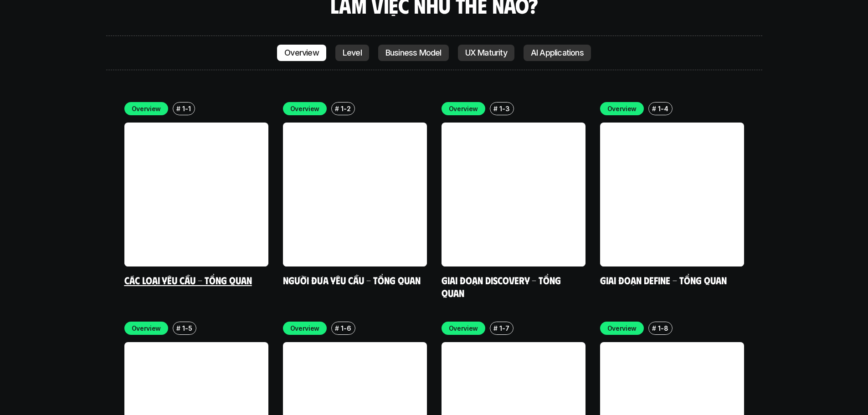 The width and height of the screenshot is (868, 415). Describe the element at coordinates (557, 53) in the screenshot. I see `p: AI Applications` at that location.